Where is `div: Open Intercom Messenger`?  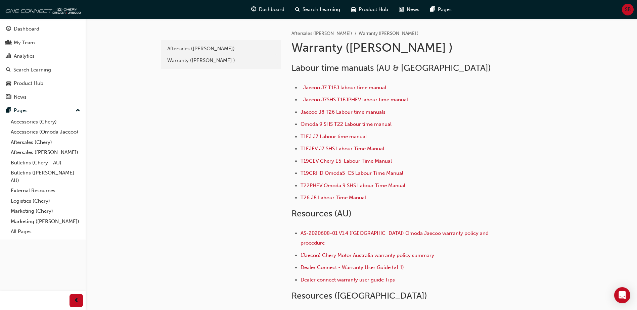
div: Open Intercom Messenger is located at coordinates (622, 295).